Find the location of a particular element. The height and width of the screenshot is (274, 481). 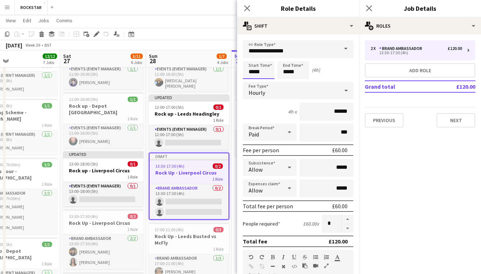

span: Comms is located at coordinates (64, 20).